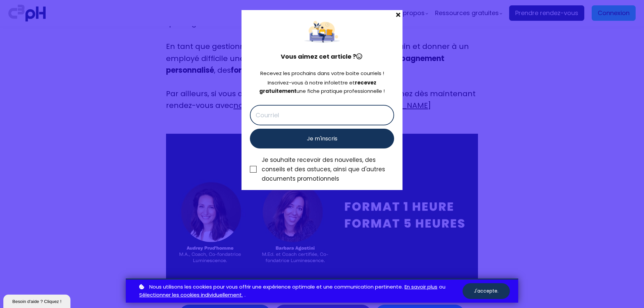 The width and height of the screenshot is (644, 308). I want to click on strong: gratuitement, so click(278, 91).